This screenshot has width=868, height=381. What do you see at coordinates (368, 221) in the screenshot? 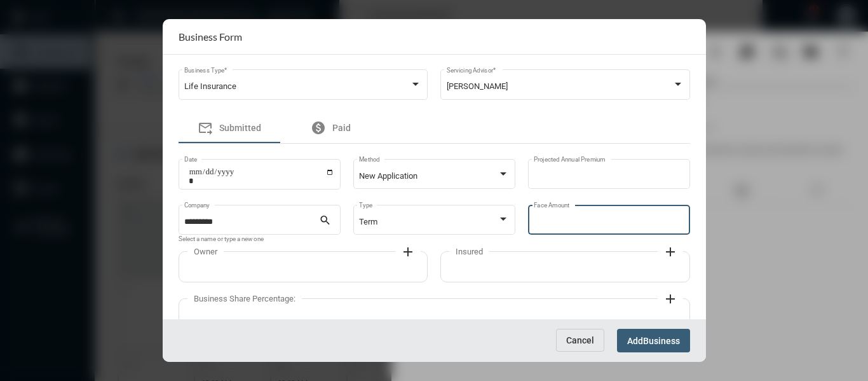
I see `span: Term` at bounding box center [368, 221].